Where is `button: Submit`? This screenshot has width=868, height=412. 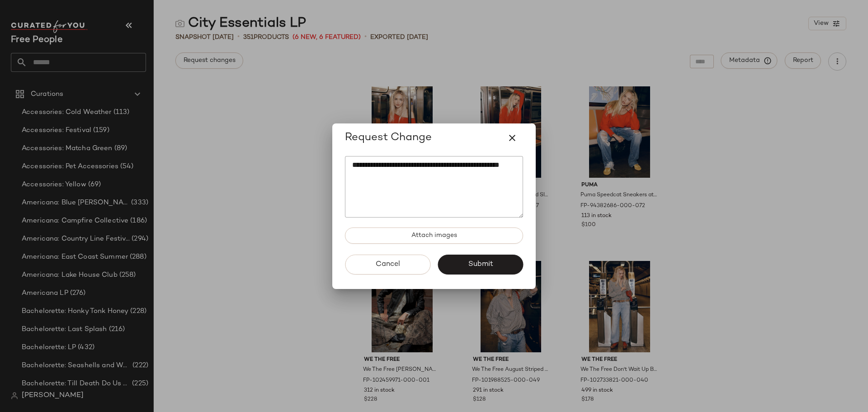
button: Submit is located at coordinates (481, 264).